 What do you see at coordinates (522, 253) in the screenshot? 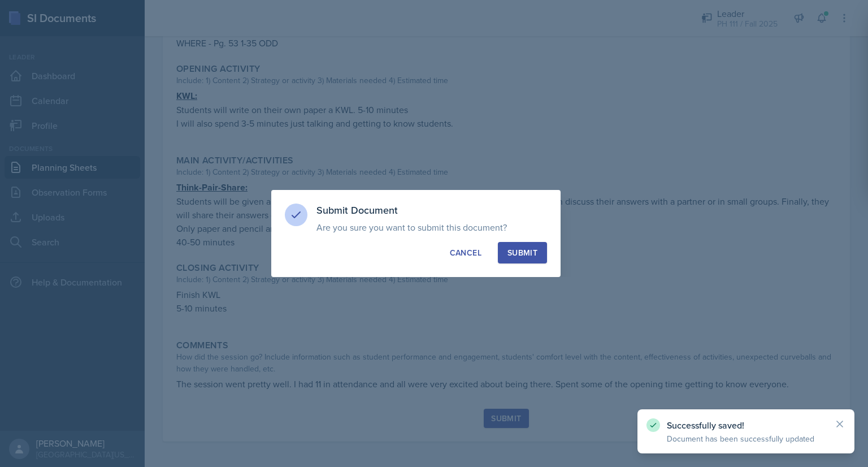
I see `button: Submit` at bounding box center [522, 253].